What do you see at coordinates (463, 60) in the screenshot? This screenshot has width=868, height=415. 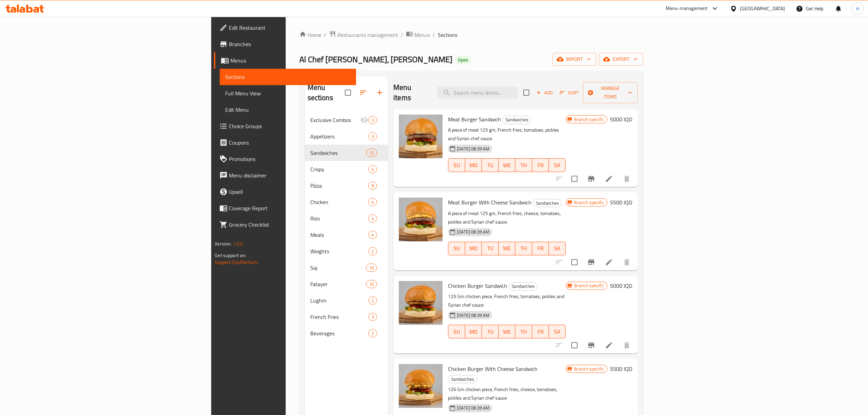 I see `span: Open` at bounding box center [463, 60].